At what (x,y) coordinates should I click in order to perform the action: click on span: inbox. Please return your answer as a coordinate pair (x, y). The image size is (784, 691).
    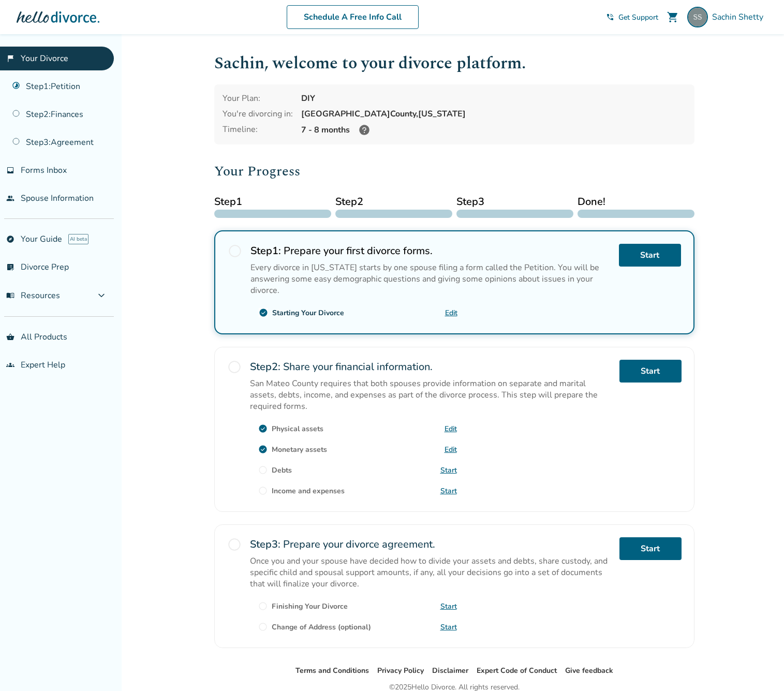
    Looking at the image, I should click on (11, 170).